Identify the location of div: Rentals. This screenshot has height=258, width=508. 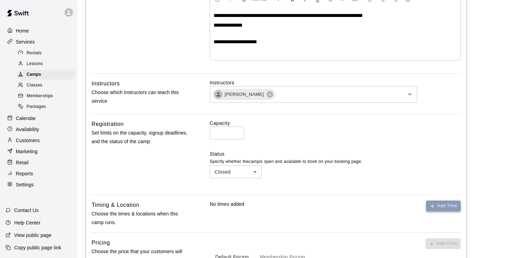
(46, 53).